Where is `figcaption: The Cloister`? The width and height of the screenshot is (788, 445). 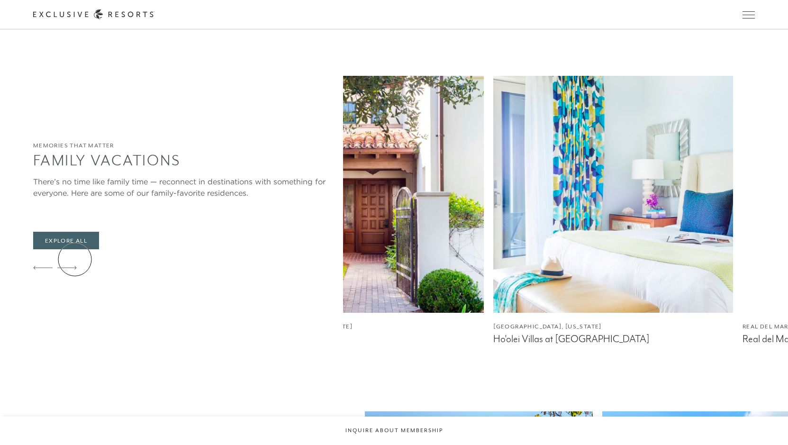
figcaption: The Cloister is located at coordinates (364, 339).